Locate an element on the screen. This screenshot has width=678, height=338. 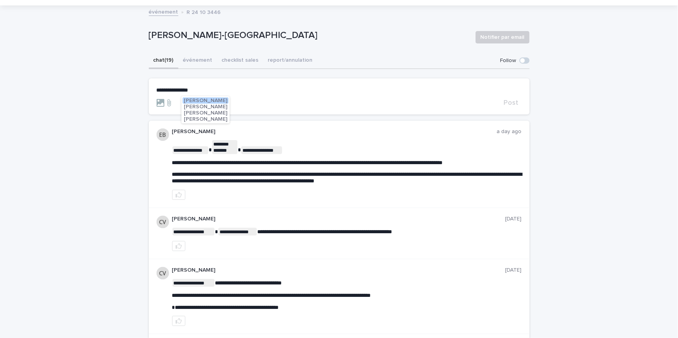
p: Follow is located at coordinates (508, 61).